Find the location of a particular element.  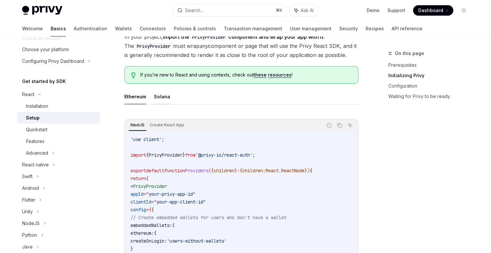

a: Waiting for Privy to be ready is located at coordinates (432, 96).